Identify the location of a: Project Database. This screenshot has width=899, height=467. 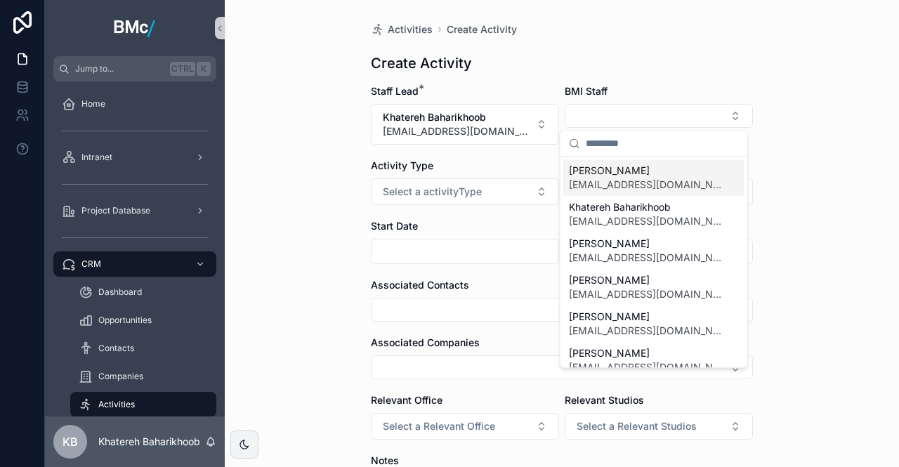
(135, 211).